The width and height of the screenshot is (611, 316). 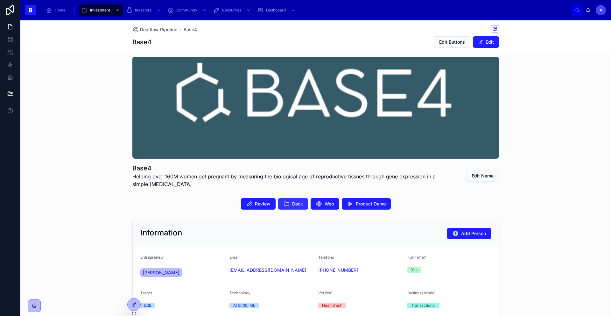 What do you see at coordinates (188, 10) in the screenshot?
I see `a: Community` at bounding box center [188, 10].